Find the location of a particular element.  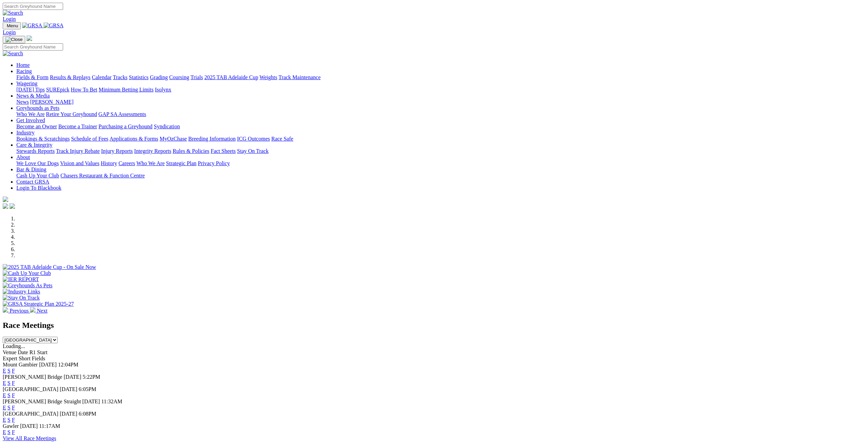

a: Injury Reports is located at coordinates (117, 151).